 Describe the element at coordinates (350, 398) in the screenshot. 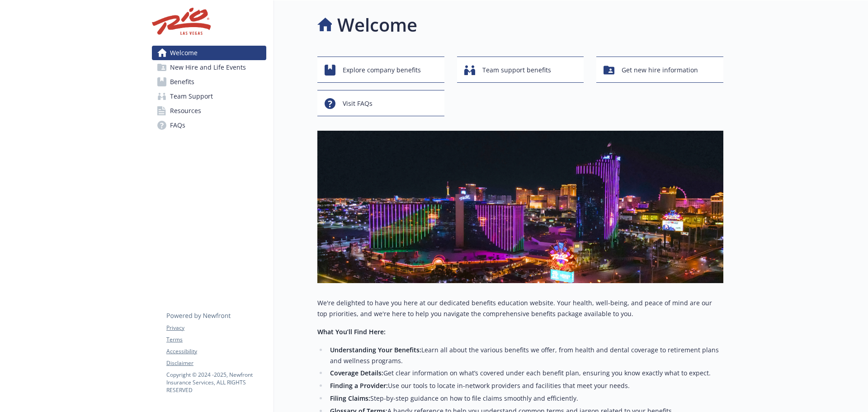

I see `strong: Filing Claims:` at that location.